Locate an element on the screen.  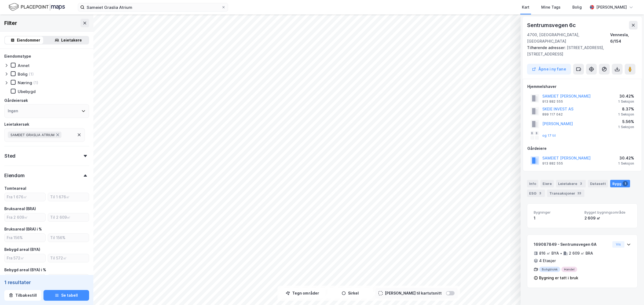
div: Eiendommer is located at coordinates (28, 40).